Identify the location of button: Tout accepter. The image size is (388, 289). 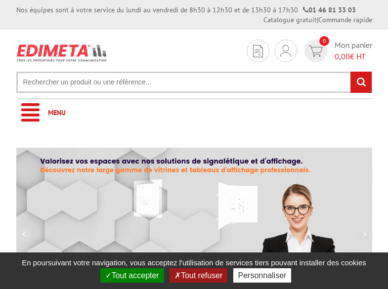
(132, 276).